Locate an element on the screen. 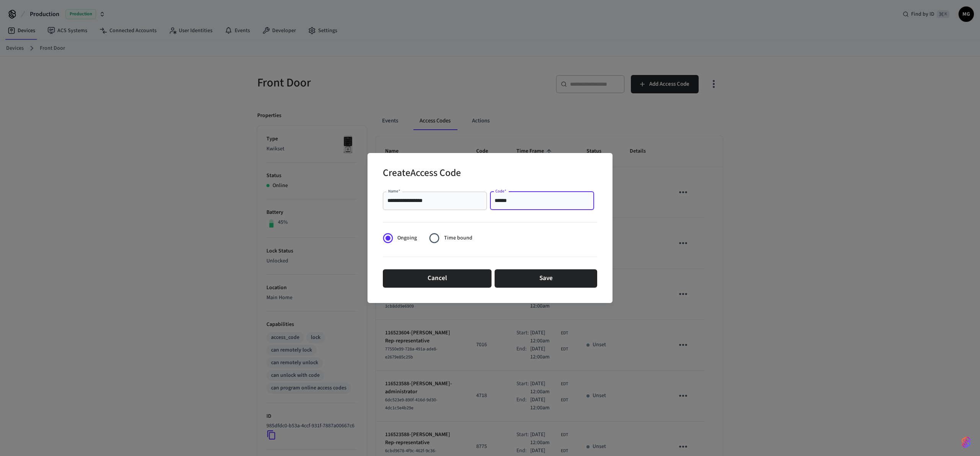 The width and height of the screenshot is (980, 456). button: Save is located at coordinates (546, 279).